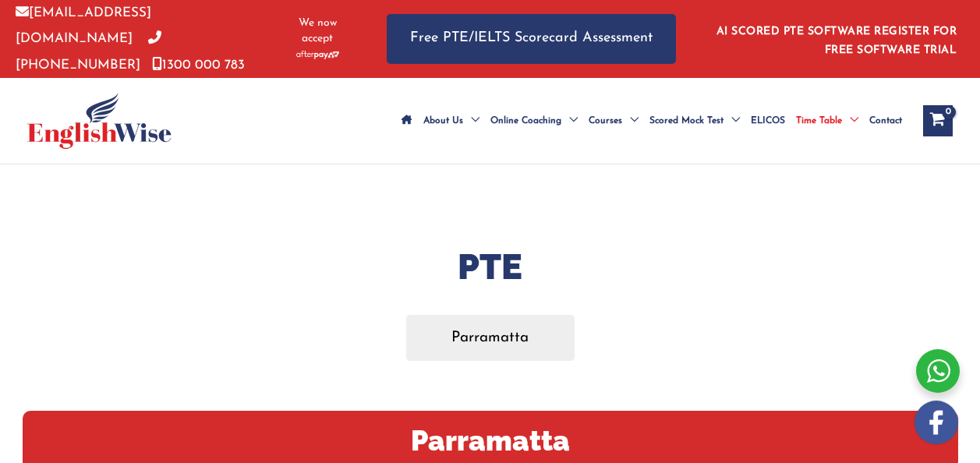 The height and width of the screenshot is (463, 980). What do you see at coordinates (451, 121) in the screenshot?
I see `a: About UsMenu Toggle` at bounding box center [451, 121].